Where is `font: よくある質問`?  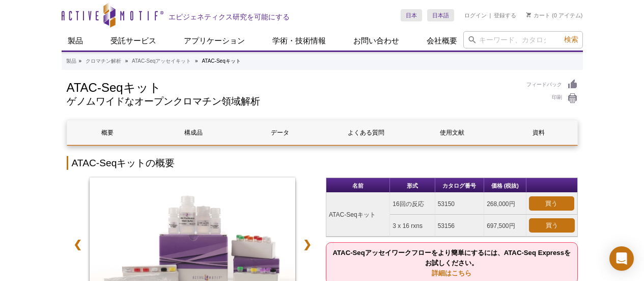
font: よくある質問 is located at coordinates (366, 132).